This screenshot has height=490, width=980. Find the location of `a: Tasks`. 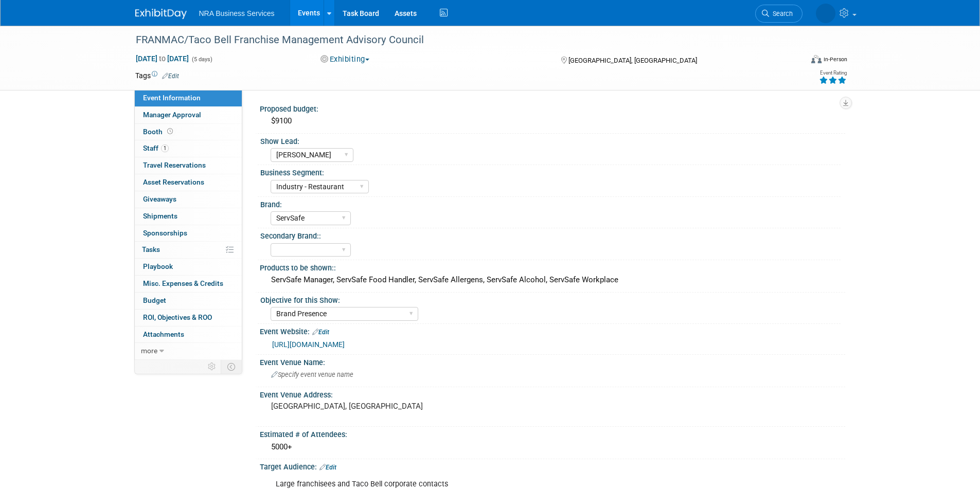

a: Tasks is located at coordinates (188, 250).